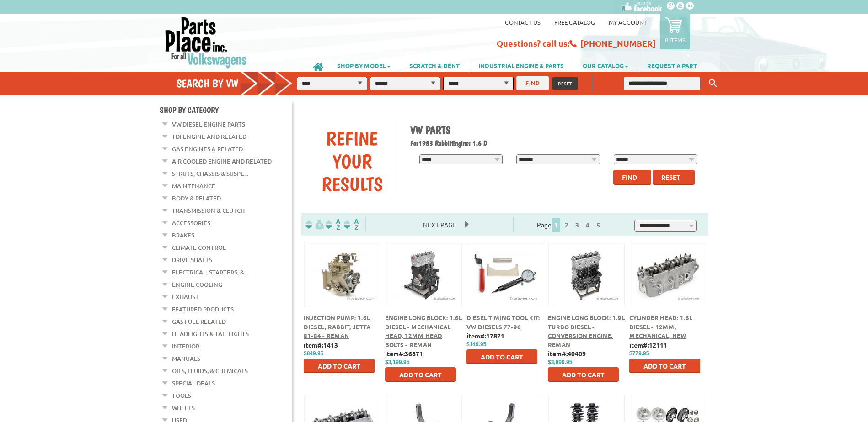  I want to click on a: Exhaust, so click(185, 297).